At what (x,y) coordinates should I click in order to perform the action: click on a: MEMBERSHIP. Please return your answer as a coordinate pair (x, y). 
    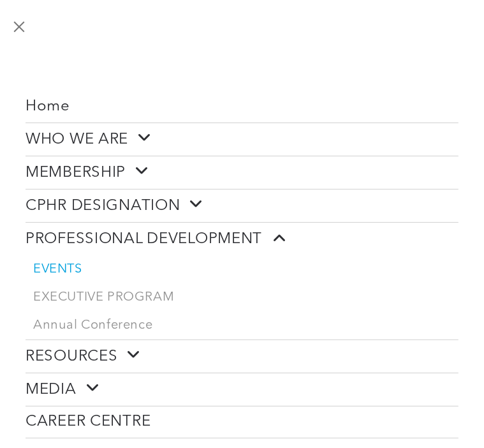
    Looking at the image, I should click on (242, 173).